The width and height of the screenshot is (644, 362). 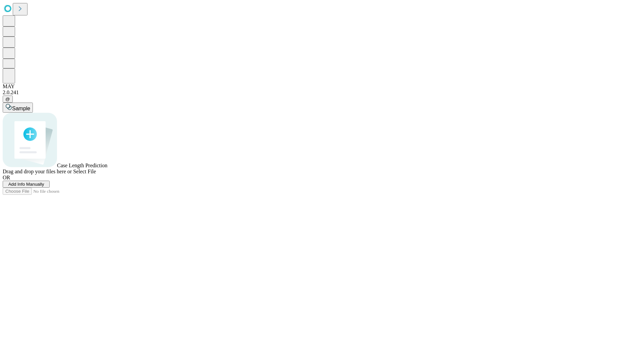 What do you see at coordinates (37, 172) in the screenshot?
I see `span: Drag and drop your files here or` at bounding box center [37, 172].